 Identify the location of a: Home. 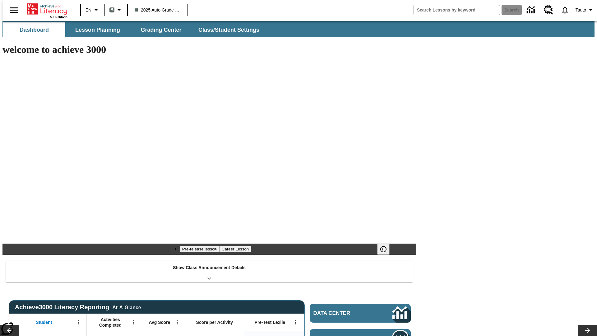
(47, 9).